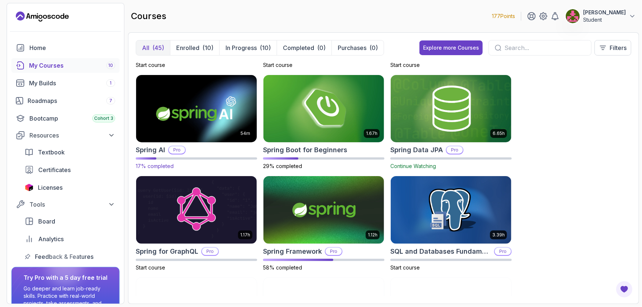 The height and width of the screenshot is (307, 642). What do you see at coordinates (51, 152) in the screenshot?
I see `span: Textbook` at bounding box center [51, 152].